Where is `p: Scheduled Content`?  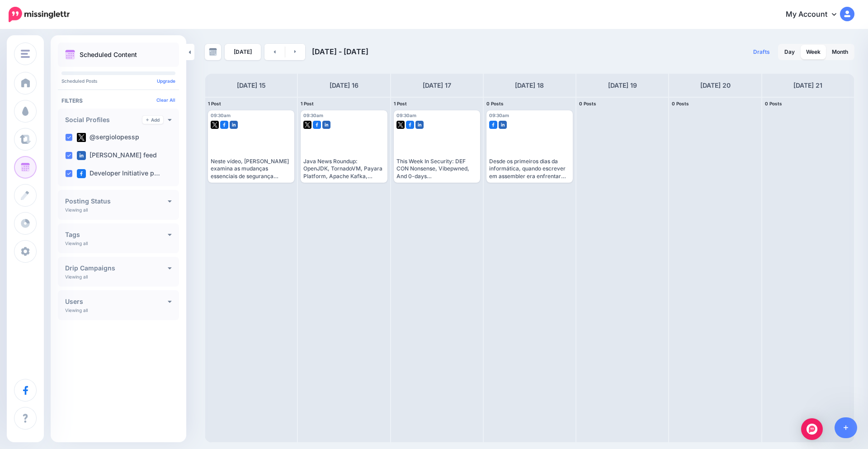
p: Scheduled Content is located at coordinates (108, 55).